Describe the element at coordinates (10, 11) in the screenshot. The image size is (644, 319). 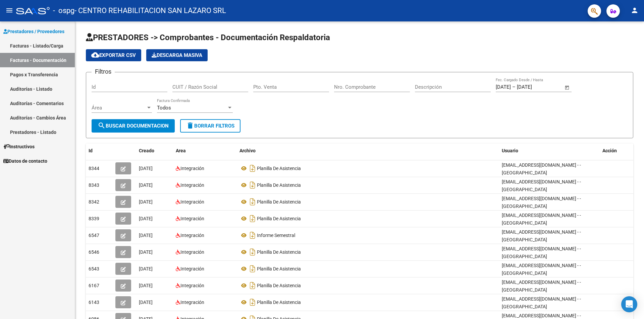
I see `mat-icon: menu` at that location.